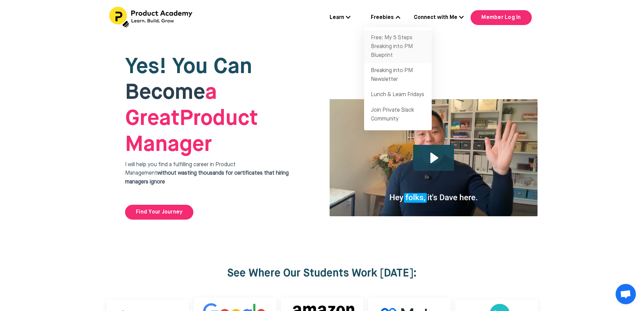 The height and width of the screenshot is (311, 644). What do you see at coordinates (207, 173) in the screenshot?
I see `span: I will help you find a fulfilling career in Product Management` at bounding box center [207, 173].